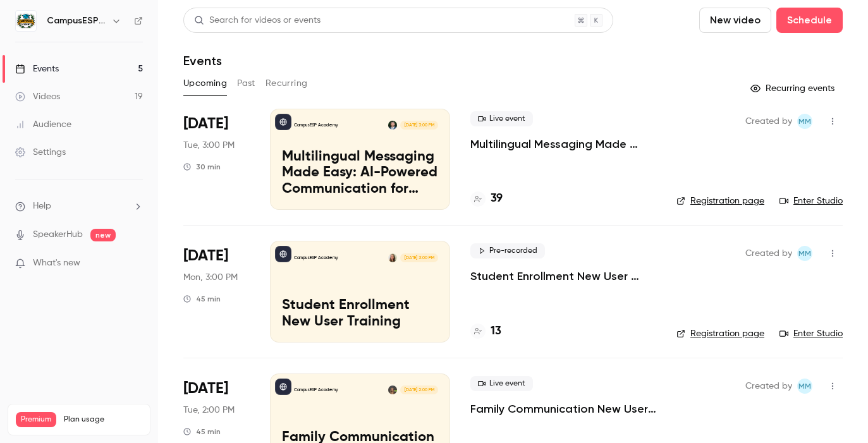 The image size is (868, 443). Describe the element at coordinates (794, 88) in the screenshot. I see `button: Recurring events` at that location.